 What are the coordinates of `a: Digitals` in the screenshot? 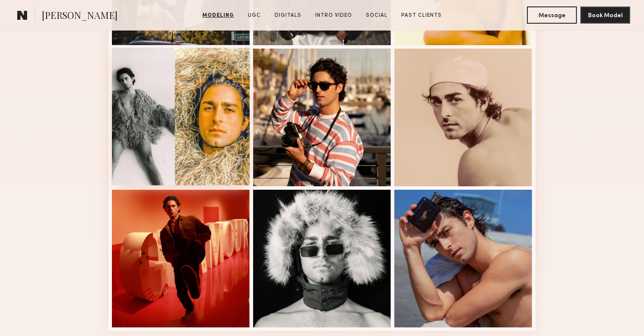 It's located at (288, 15).